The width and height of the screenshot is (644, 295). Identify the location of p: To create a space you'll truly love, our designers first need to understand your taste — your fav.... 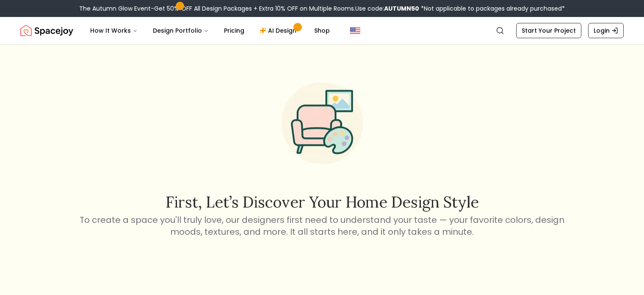
(322, 225).